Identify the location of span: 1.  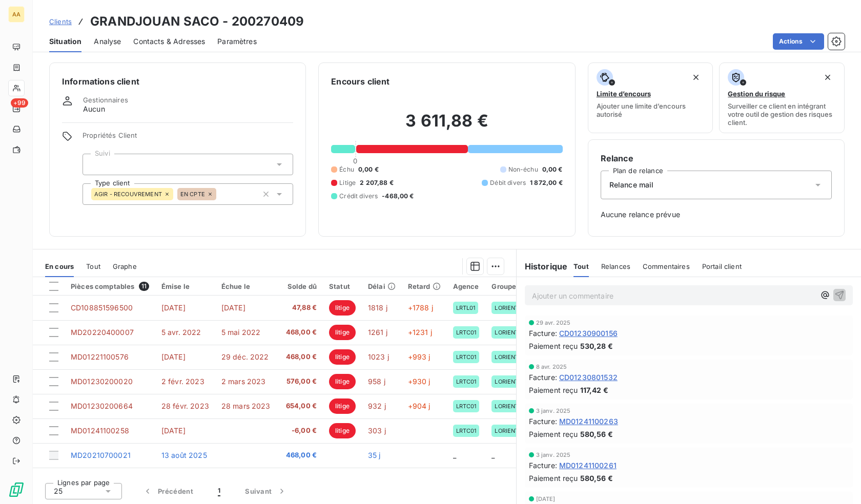
(219, 491).